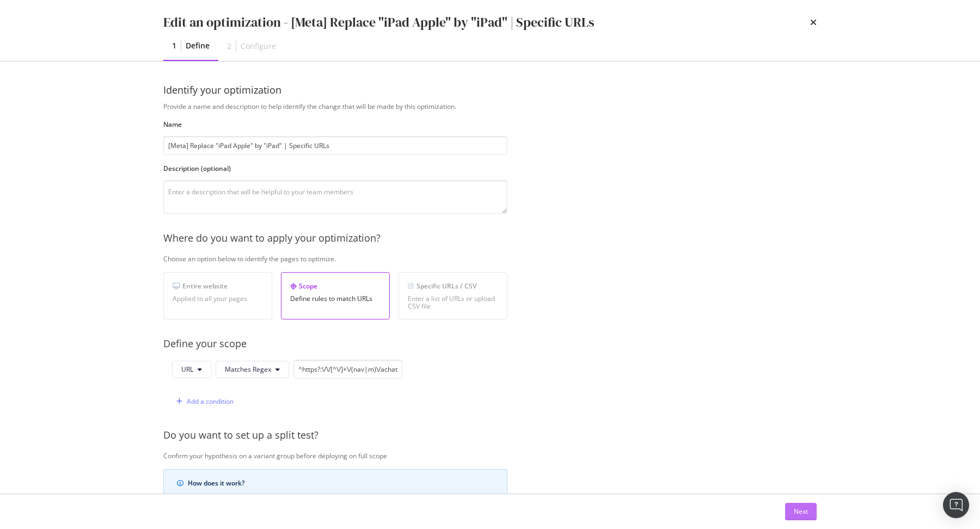 The height and width of the screenshot is (529, 980). What do you see at coordinates (192, 370) in the screenshot?
I see `button: URL` at bounding box center [192, 370].